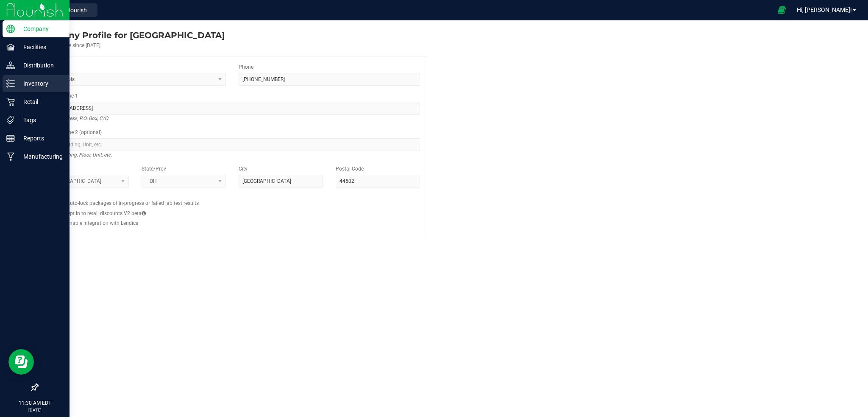 This screenshot has width=868, height=417. I want to click on p: Manufacturing, so click(40, 157).